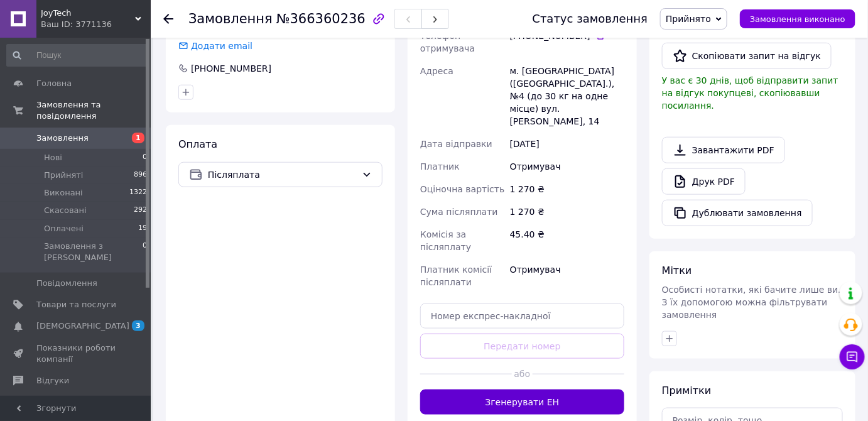 This screenshot has height=421, width=868. Describe the element at coordinates (737, 213) in the screenshot. I see `button: Дублювати замовлення` at that location.